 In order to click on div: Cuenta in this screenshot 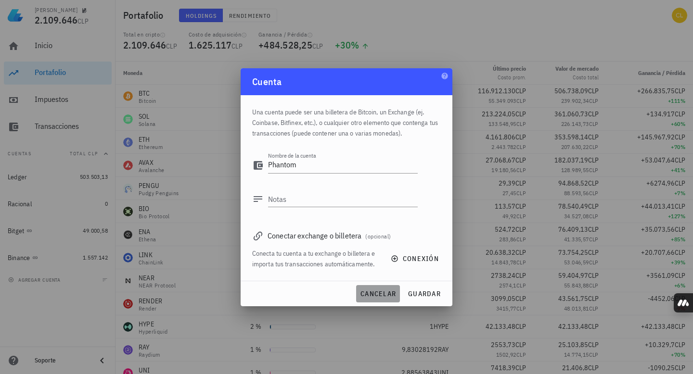, I will do `click(346, 82)`.